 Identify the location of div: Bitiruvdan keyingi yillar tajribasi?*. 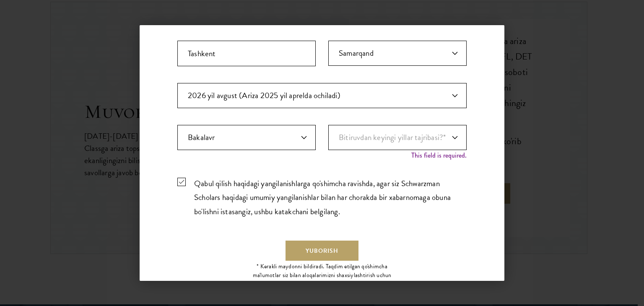
(398, 142).